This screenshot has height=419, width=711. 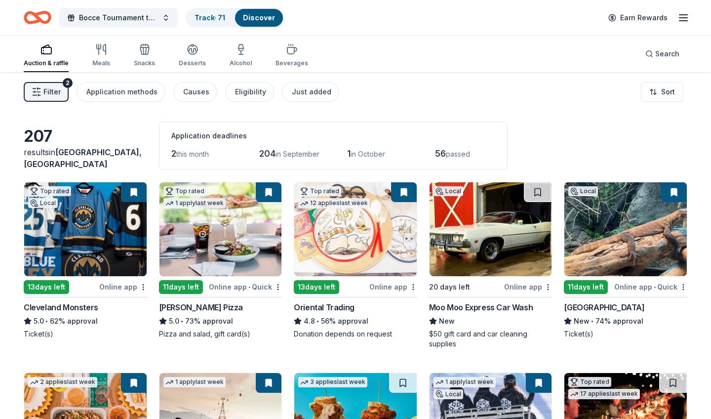 I want to click on a: Image for Oriental TradingTop rated12 applieslast week13days leftOnline appOriental Trading4.8•56..., so click(x=356, y=260).